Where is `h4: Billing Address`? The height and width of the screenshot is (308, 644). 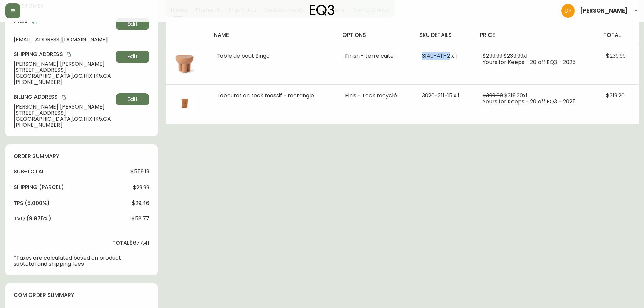
h4: Billing Address is located at coordinates (63, 97).